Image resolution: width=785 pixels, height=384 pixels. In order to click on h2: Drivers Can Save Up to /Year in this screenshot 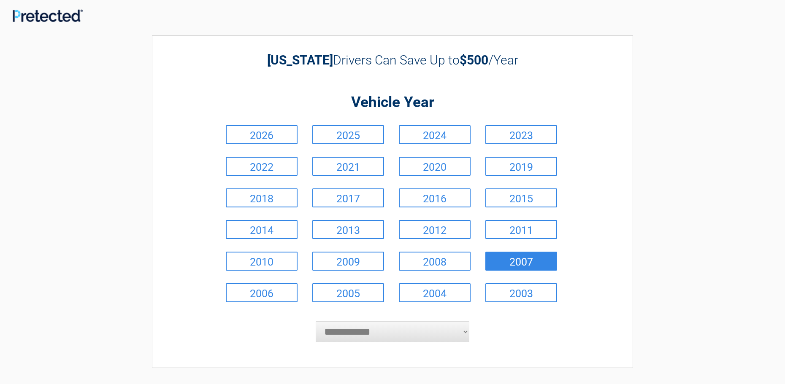, I will do `click(392, 60)`.